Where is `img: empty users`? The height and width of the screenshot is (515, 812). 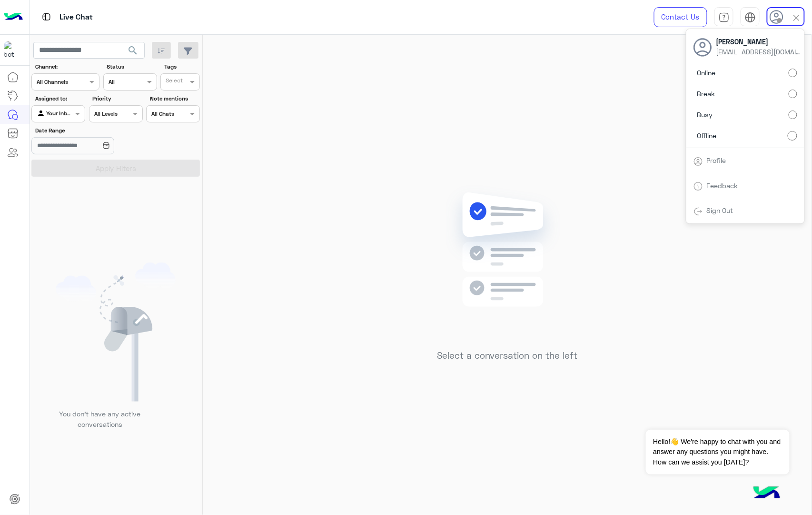 img: empty users is located at coordinates (116, 333).